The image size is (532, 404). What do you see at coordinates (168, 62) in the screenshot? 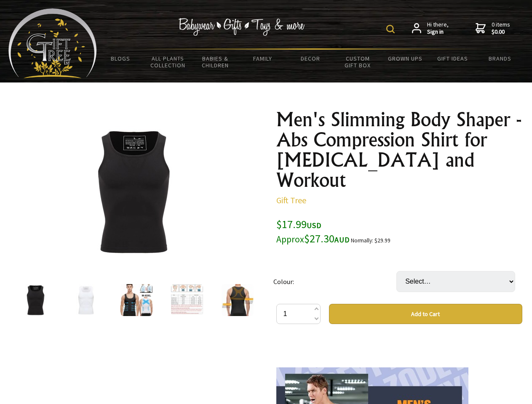
I see `a: All Plants Collection` at bounding box center [168, 62].